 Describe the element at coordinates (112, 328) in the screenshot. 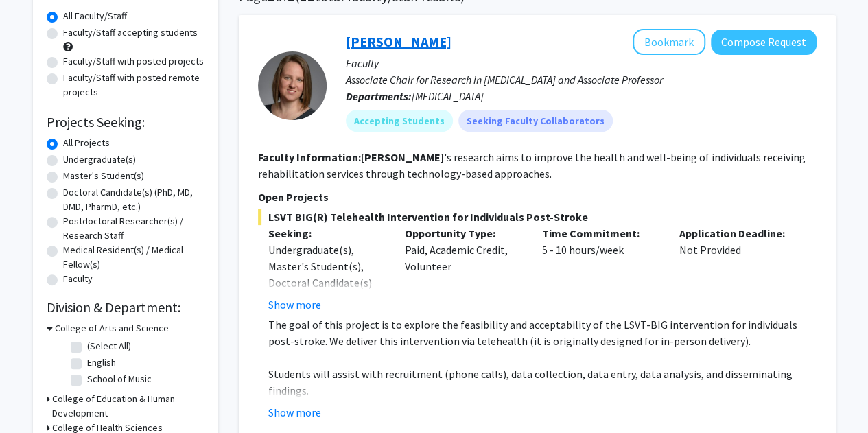

I see `h3: College of Arts and Science` at that location.